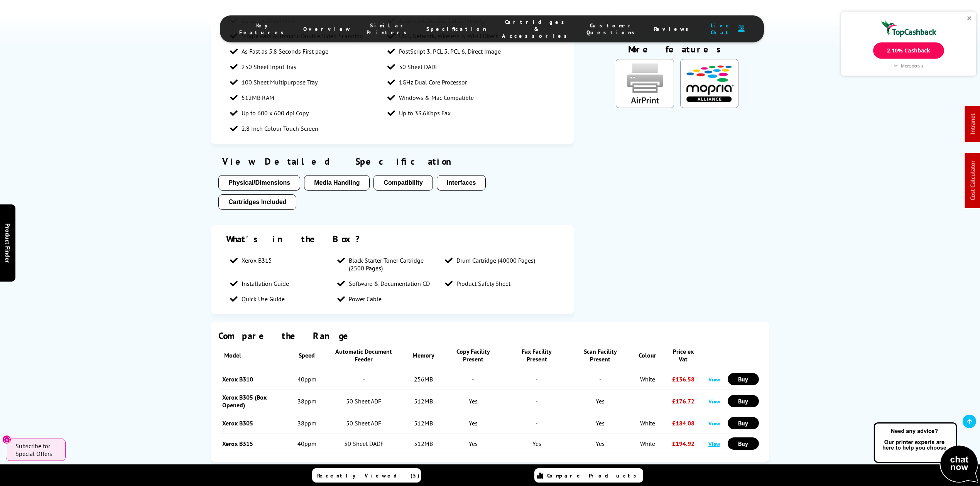 This screenshot has width=980, height=486. I want to click on span: PostScript 3, PCL 5, PCL 6, Direct Image, so click(450, 51).